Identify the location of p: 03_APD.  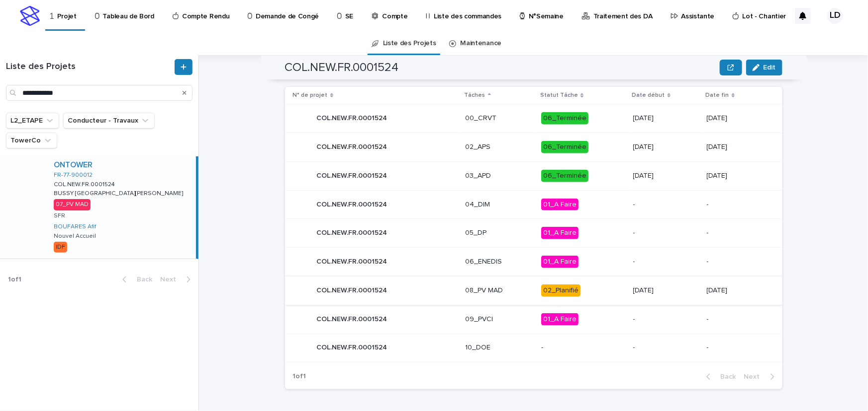
(499, 176).